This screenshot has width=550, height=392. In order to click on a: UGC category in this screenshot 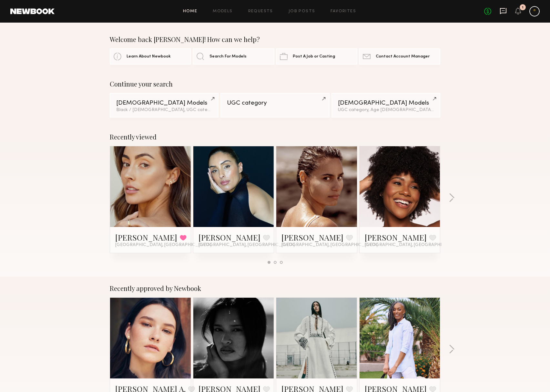, I will do `click(275, 106)`.